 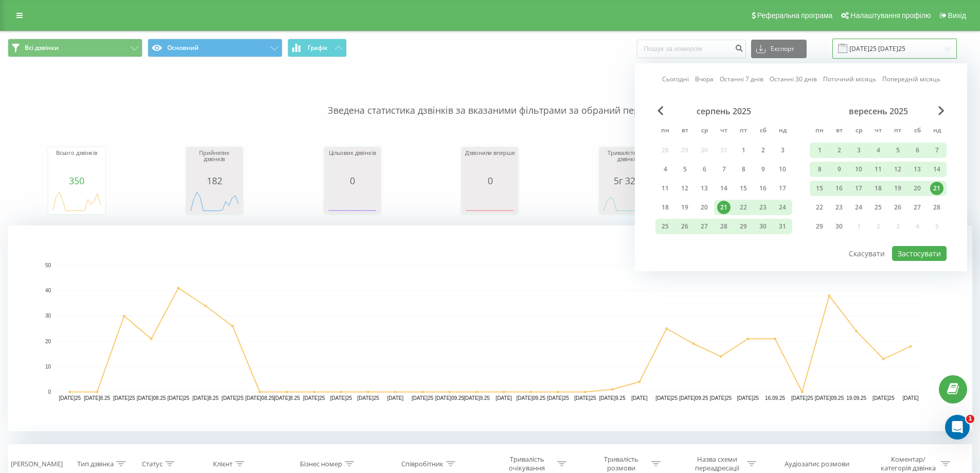 I want to click on span: Next Month, so click(x=942, y=111).